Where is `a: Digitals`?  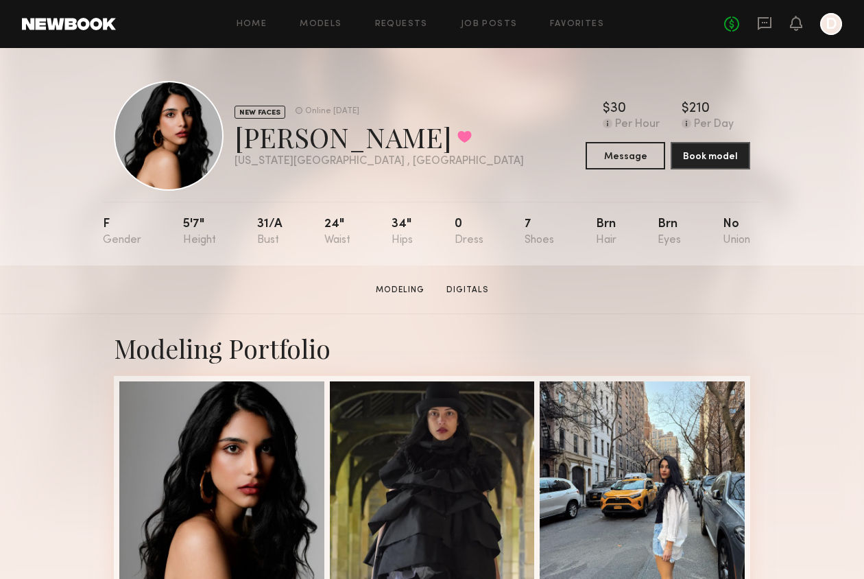 a: Digitals is located at coordinates (468, 290).